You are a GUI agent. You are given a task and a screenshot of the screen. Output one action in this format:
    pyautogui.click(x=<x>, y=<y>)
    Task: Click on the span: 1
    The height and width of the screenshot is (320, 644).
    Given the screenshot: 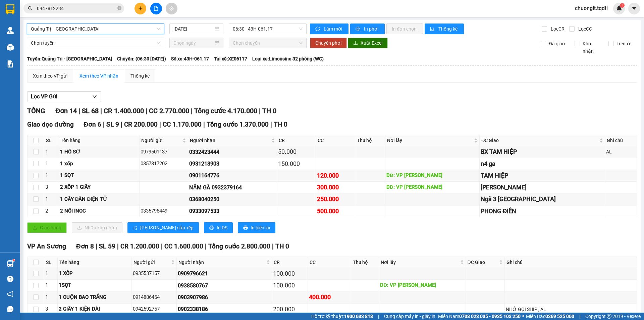 What is the action you would take?
    pyautogui.click(x=622, y=5)
    